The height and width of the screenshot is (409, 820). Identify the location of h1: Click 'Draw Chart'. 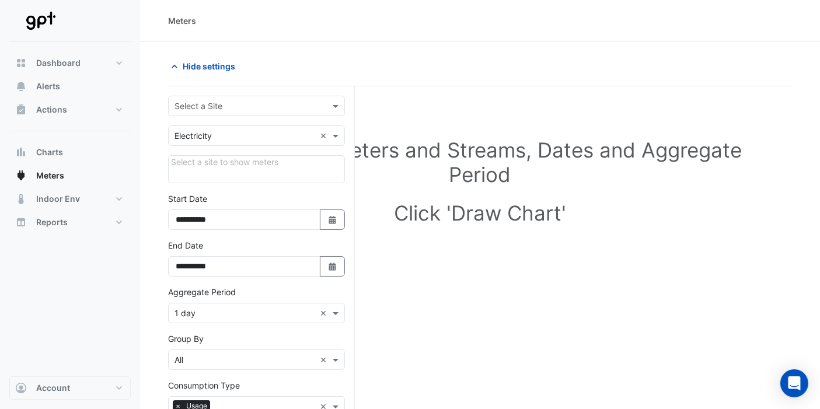
(480, 213).